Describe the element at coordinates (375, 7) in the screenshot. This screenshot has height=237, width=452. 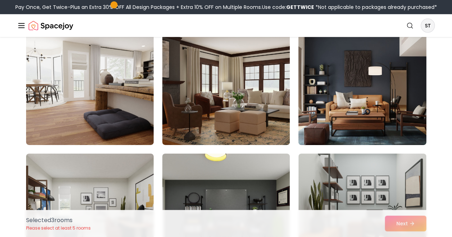
I see `span: *Not applicable to packages already purchased*` at that location.